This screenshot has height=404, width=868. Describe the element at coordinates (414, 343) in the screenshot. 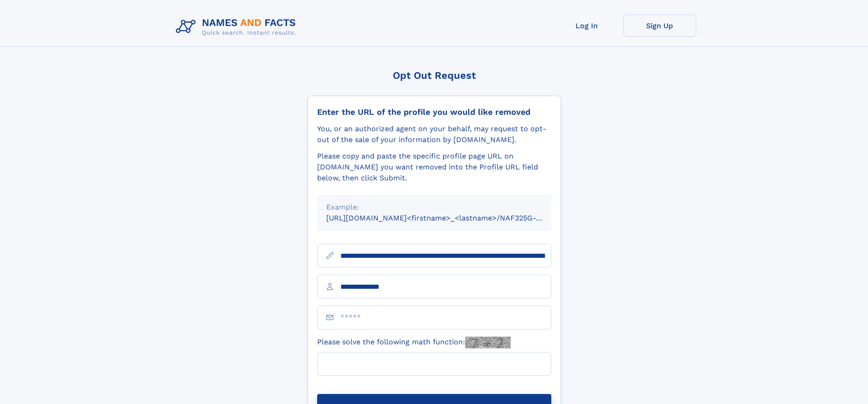

I see `label: Please solve the following math function:` at that location.